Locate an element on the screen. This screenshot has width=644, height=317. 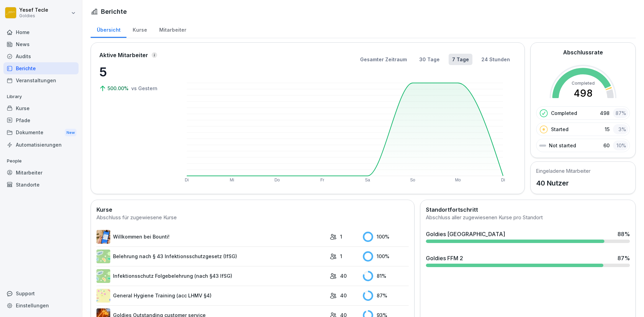
h5: Eingeladene Mitarbeiter is located at coordinates (563, 171).